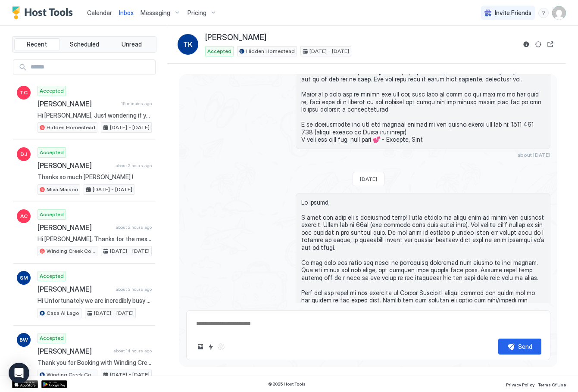 This screenshot has width=578, height=392. Describe the element at coordinates (94, 300) in the screenshot. I see `span: Hi Unfortunately we are incredibly busy so that won’t be possible - you can see the kitchen in th...` at that location.